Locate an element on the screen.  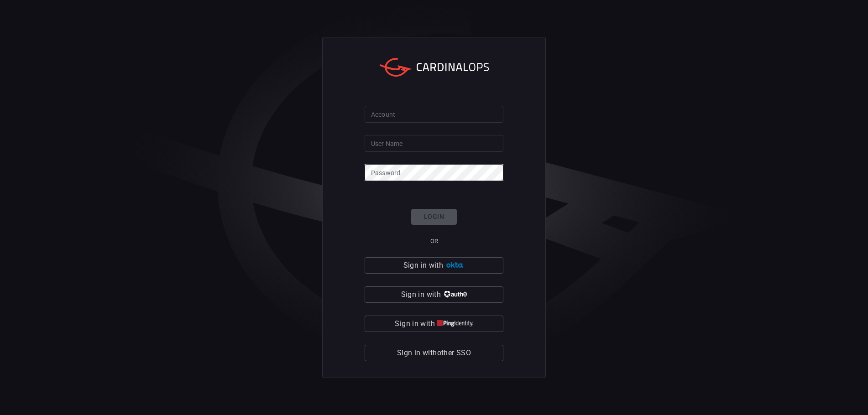
span: OR is located at coordinates (434, 241).